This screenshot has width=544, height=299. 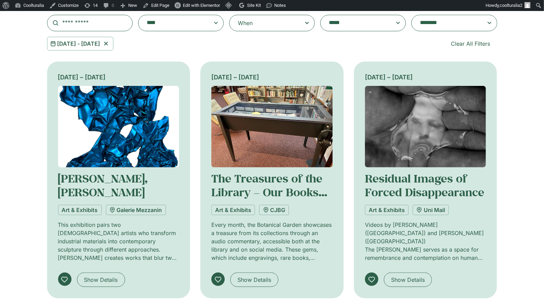 What do you see at coordinates (511, 5) in the screenshot?
I see `span: coolturalia2` at bounding box center [511, 5].